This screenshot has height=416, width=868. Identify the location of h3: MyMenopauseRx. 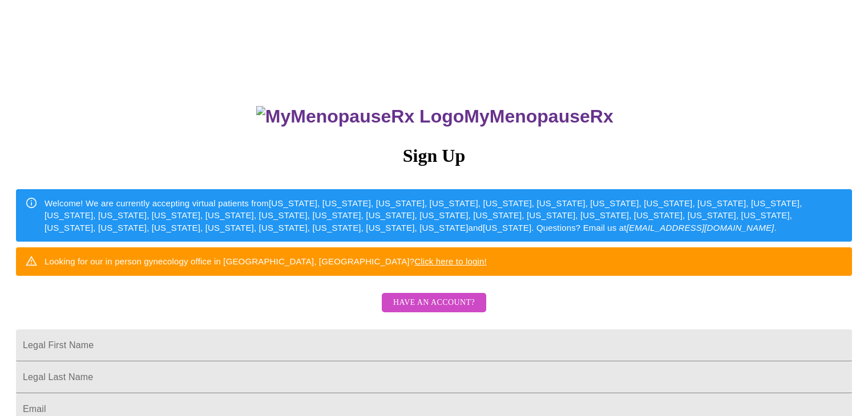
(435, 117).